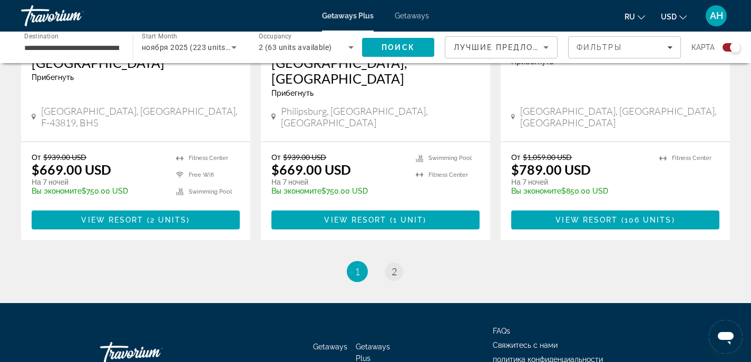 Image resolution: width=751 pixels, height=362 pixels. I want to click on button: View Resort(2 units), so click(135, 220).